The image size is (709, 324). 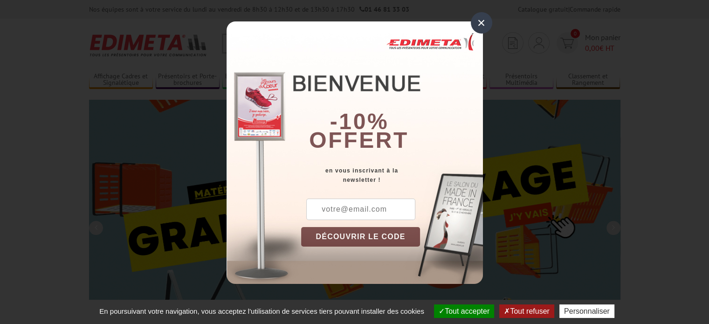 I want to click on button: DÉCOUVRIR LE CODE, so click(x=361, y=237).